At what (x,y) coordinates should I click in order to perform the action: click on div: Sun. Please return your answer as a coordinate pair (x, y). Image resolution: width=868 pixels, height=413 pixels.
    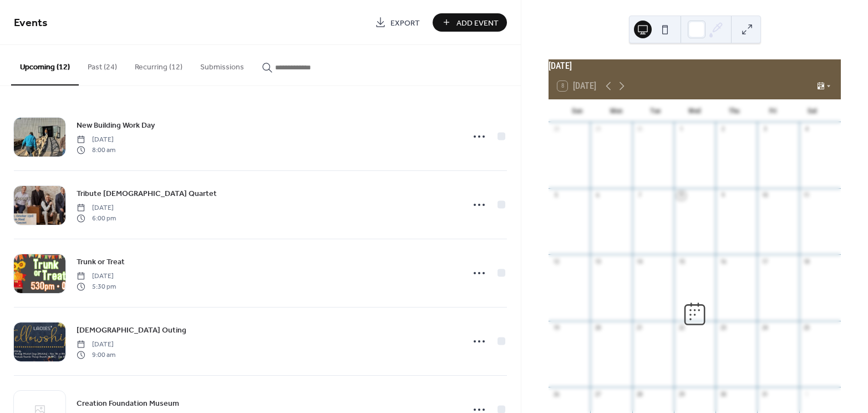
    Looking at the image, I should click on (577, 111).